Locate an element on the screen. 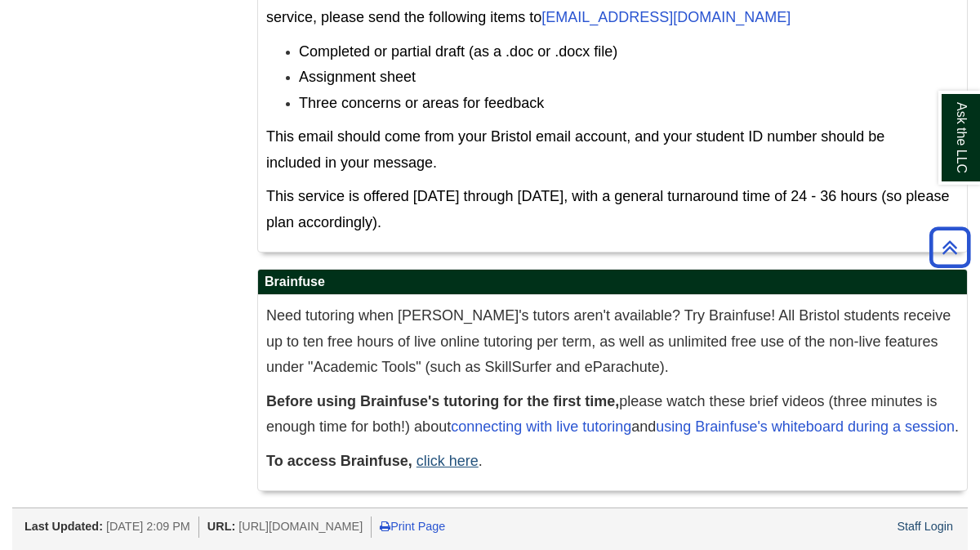 The height and width of the screenshot is (550, 980). span: This email should come from your Bristol email account, and your student ID number should be incl... is located at coordinates (575, 150).